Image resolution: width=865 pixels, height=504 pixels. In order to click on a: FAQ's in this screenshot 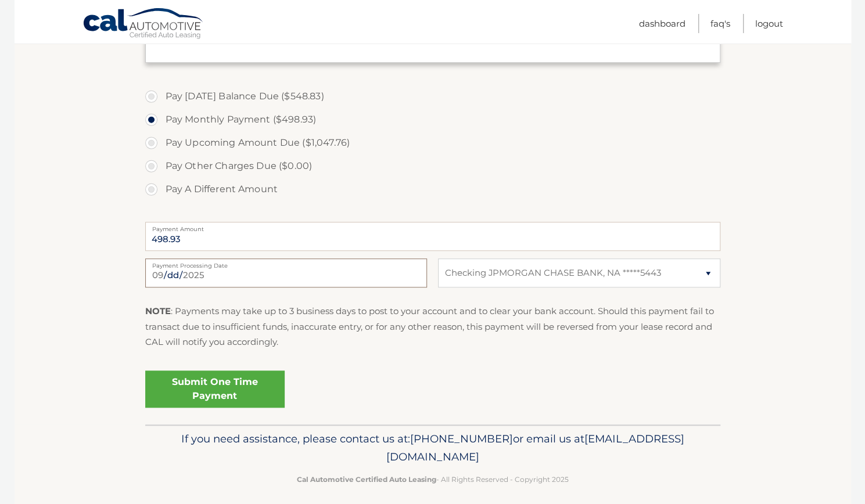, I will do `click(720, 23)`.